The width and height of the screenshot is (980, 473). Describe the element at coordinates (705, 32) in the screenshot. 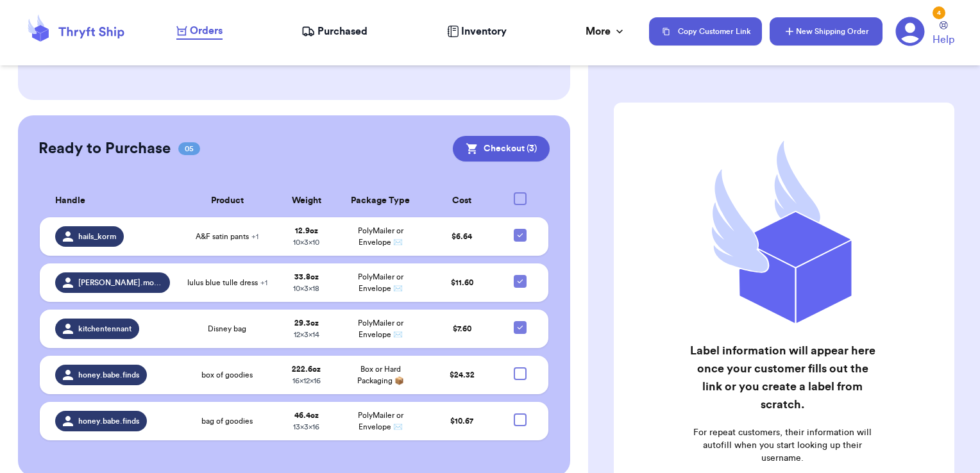

I see `button: Copy Customer Link` at that location.